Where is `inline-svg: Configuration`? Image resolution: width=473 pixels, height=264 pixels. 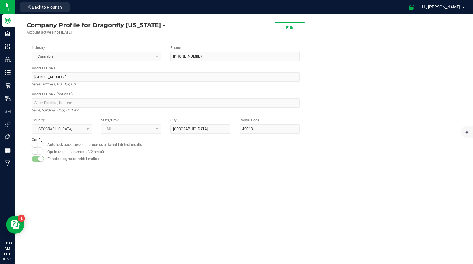 inline-svg: Configuration is located at coordinates (8, 47).